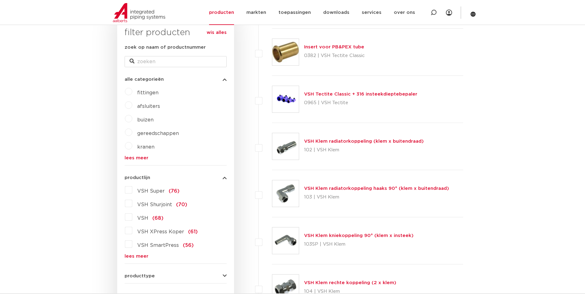 This screenshot has width=585, height=294. Describe the element at coordinates (140, 276) in the screenshot. I see `span: producttype` at that location.